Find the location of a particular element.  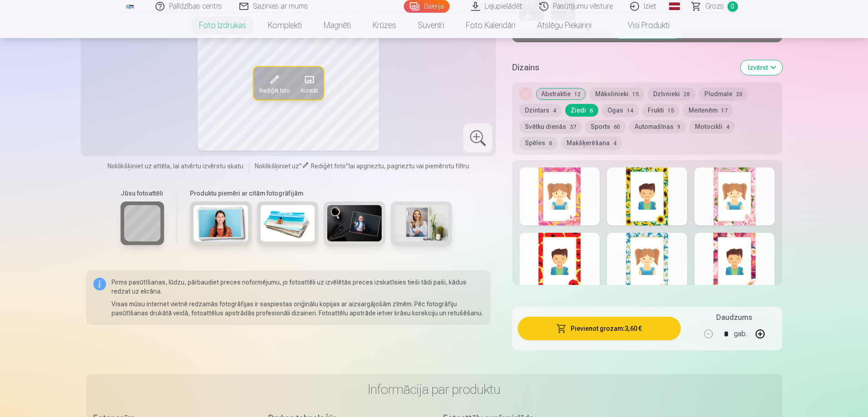

span: 20 is located at coordinates (739, 95).